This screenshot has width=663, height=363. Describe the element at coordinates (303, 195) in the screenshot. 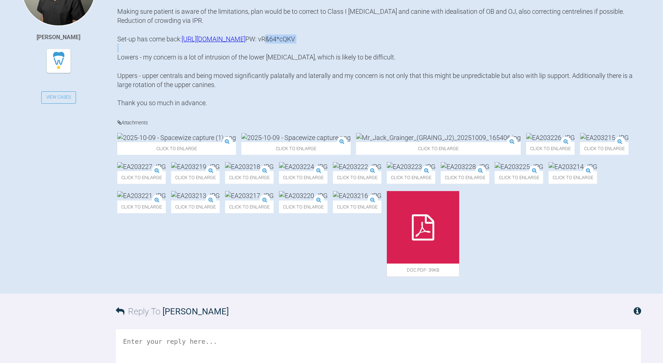

I see `img: EA203220.JPG` at that location.